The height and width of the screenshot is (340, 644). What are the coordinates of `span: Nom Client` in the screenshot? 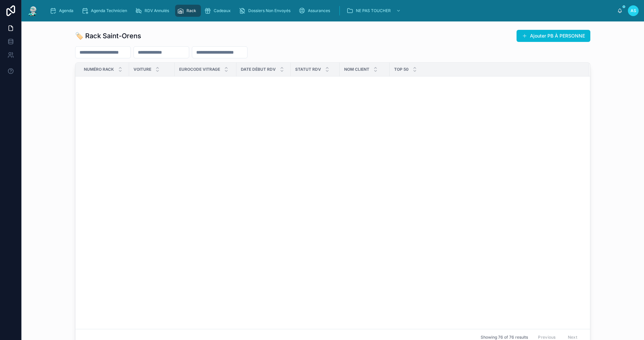 It's located at (356, 69).